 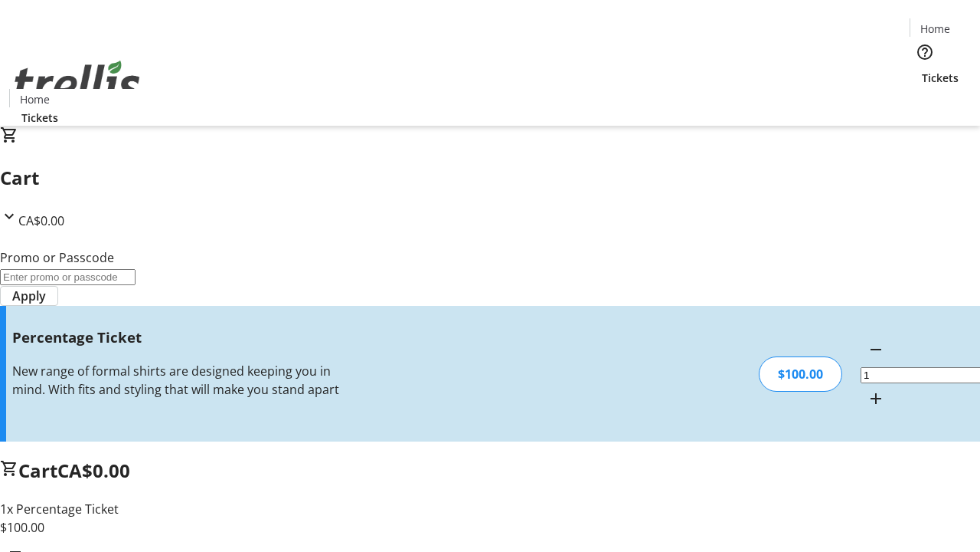 I want to click on div: $100.00, so click(x=800, y=374).